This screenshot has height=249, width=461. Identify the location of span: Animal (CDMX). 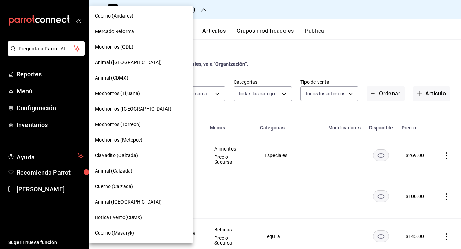
(112, 78).